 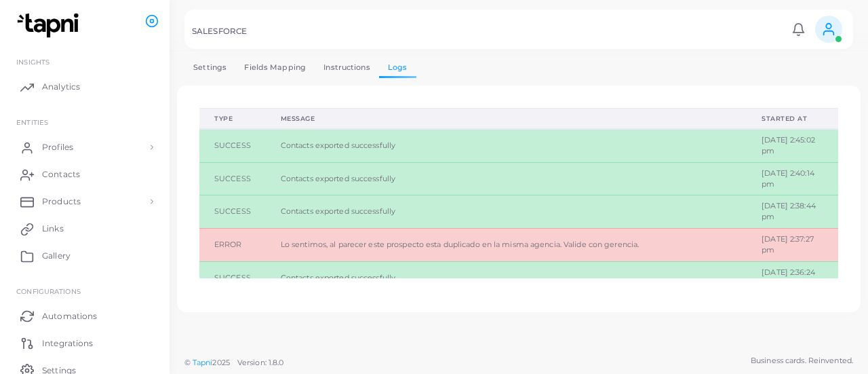 What do you see at coordinates (48, 291) in the screenshot?
I see `span: Configurations` at bounding box center [48, 291].